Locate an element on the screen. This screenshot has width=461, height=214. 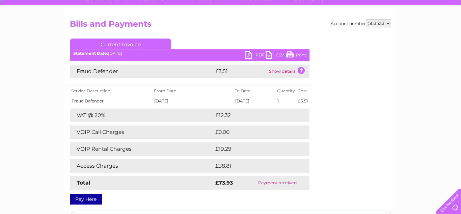
td: Access Charges is located at coordinates (142, 166).